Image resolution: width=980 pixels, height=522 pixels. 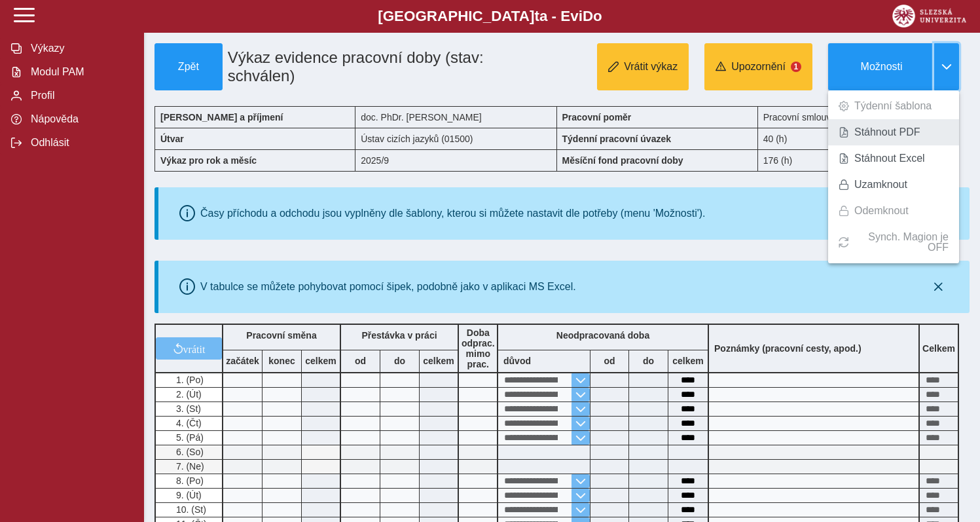 I want to click on b: důvod, so click(x=517, y=361).